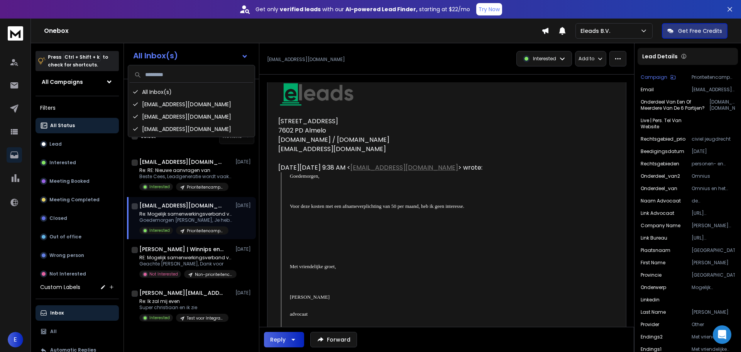  Describe the element at coordinates (205, 187) in the screenshot. I see `p: Prioriteitencampagne Ochtend | Eleads` at that location.